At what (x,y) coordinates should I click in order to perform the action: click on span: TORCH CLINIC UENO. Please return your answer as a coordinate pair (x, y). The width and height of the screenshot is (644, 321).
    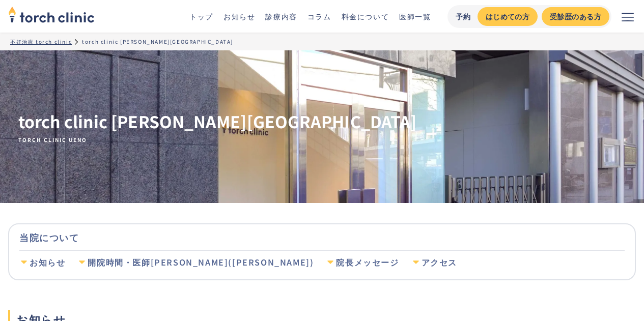
    Looking at the image, I should click on (218, 140).